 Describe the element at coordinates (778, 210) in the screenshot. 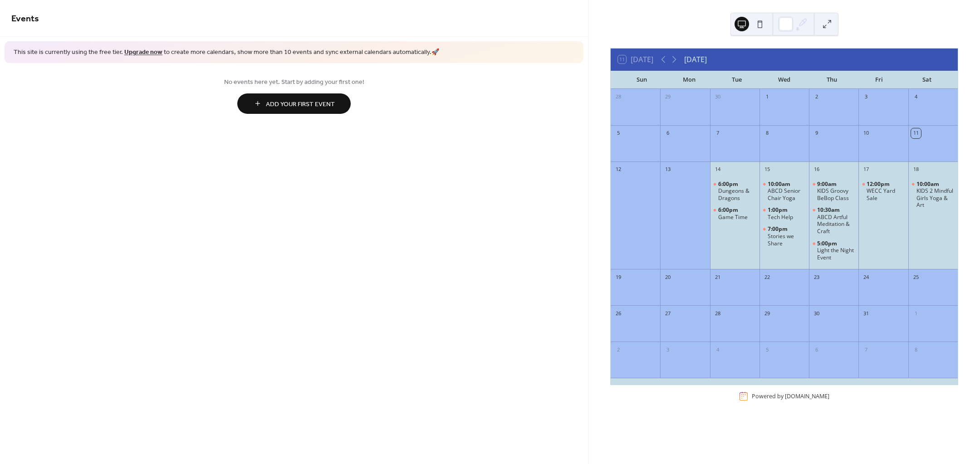

I see `span: 1:00pm` at that location.